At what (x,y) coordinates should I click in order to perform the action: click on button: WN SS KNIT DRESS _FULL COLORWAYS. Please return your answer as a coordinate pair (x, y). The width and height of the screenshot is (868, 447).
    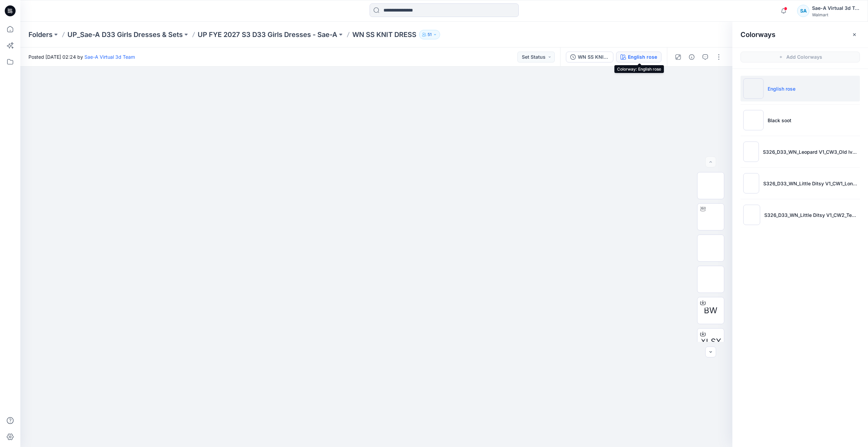
    Looking at the image, I should click on (590, 57).